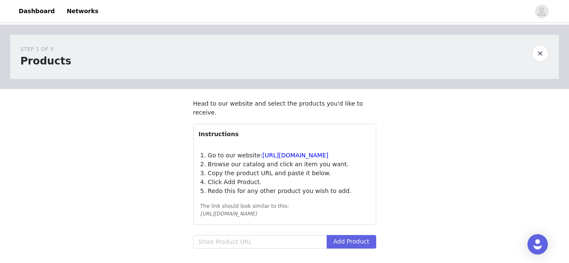  What do you see at coordinates (46, 61) in the screenshot?
I see `h1: Products` at bounding box center [46, 61].